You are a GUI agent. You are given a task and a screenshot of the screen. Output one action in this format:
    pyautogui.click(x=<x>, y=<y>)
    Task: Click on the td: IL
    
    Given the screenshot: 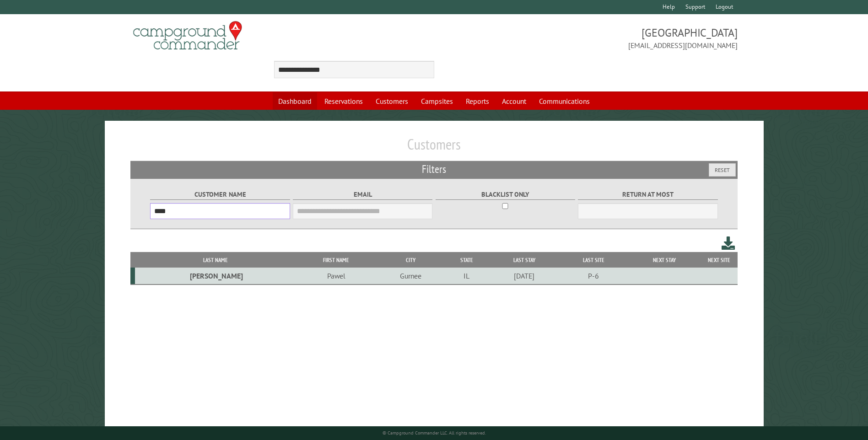 What is the action you would take?
    pyautogui.click(x=467, y=276)
    